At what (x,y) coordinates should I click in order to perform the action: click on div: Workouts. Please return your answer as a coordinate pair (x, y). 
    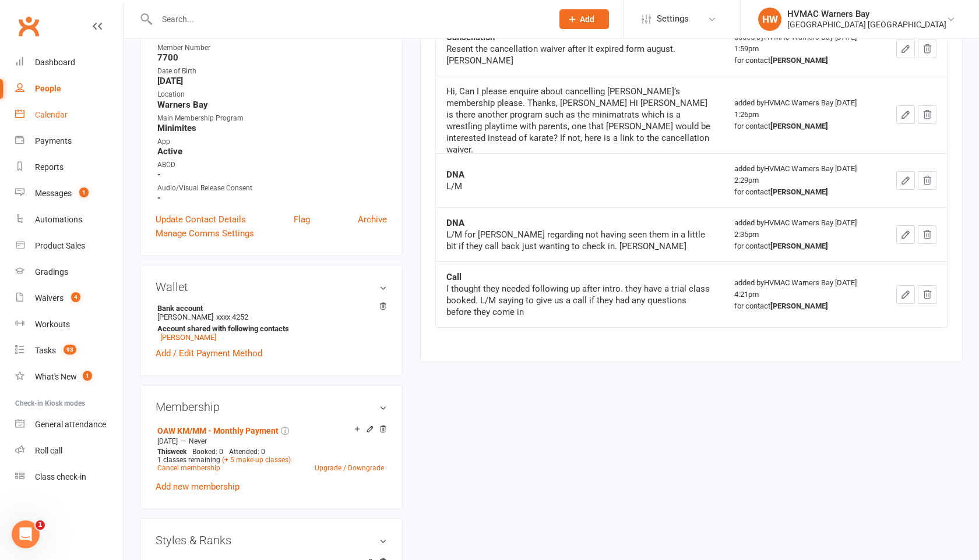
    Looking at the image, I should click on (52, 324).